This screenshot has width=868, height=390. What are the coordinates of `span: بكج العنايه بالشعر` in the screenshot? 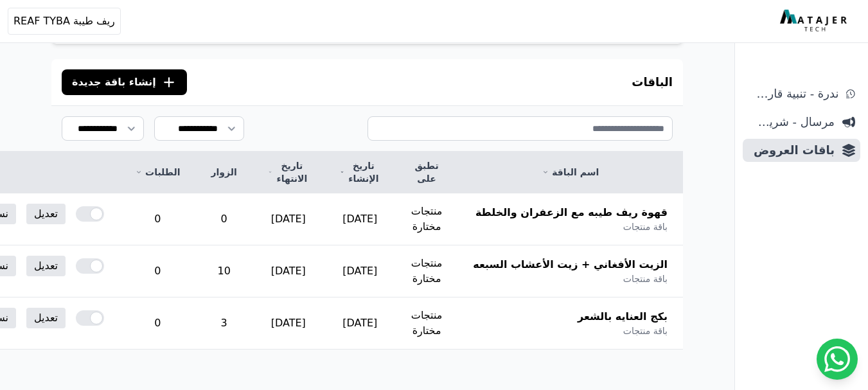 It's located at (623, 316).